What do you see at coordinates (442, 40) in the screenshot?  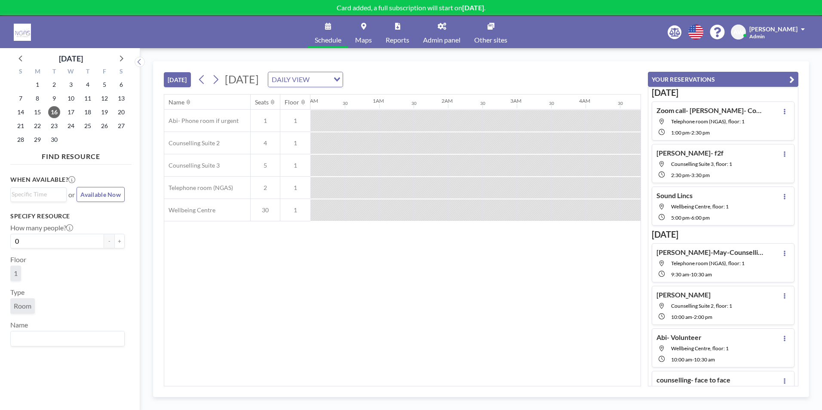 I see `span: Admin panel` at bounding box center [442, 40].